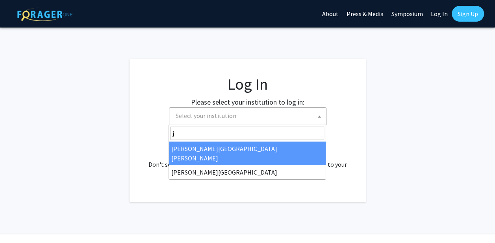  What do you see at coordinates (248, 102) in the screenshot?
I see `label: Please select your institution to log in:` at bounding box center [248, 102].